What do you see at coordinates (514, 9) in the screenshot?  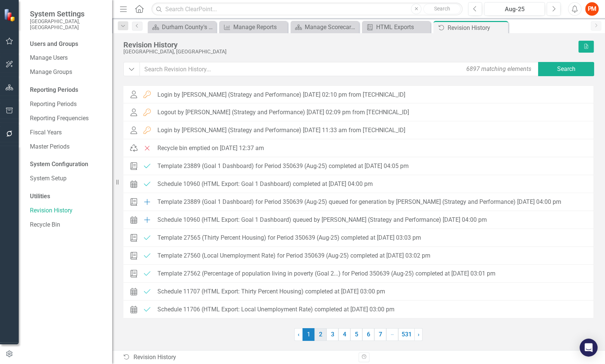 I see `button: Aug-25` at bounding box center [514, 9].